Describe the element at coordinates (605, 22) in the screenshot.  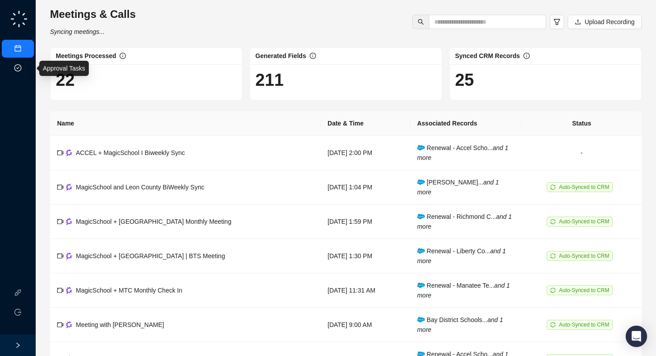
I see `button: Upload Recording` at that location.